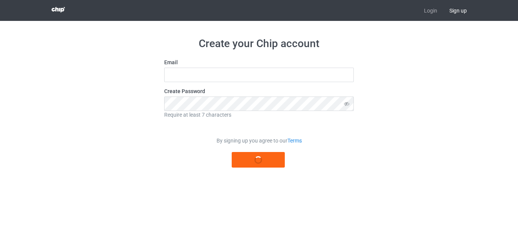 Image resolution: width=518 pixels, height=228 pixels. What do you see at coordinates (259, 44) in the screenshot?
I see `h1: Create your Chip account` at bounding box center [259, 44].